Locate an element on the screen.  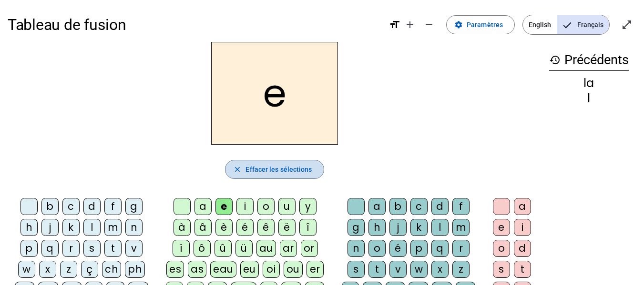
mat-icon: open_in_full is located at coordinates (627, 25).